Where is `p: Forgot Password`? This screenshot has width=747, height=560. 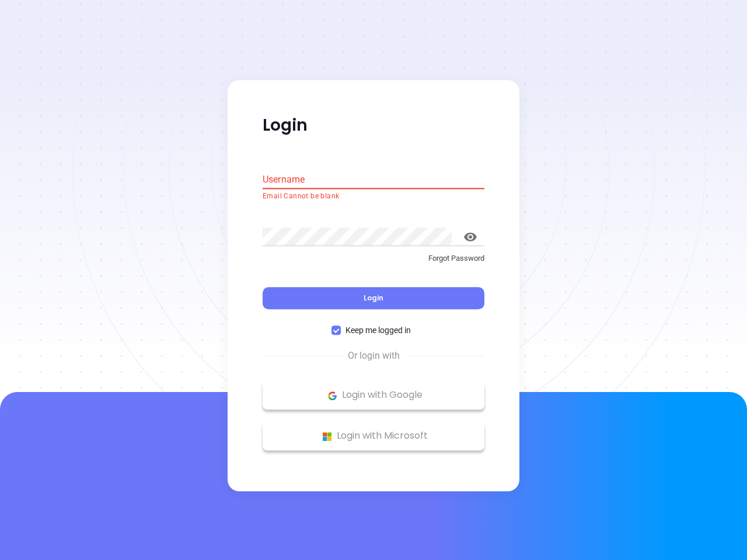 p: Forgot Password is located at coordinates (374, 258).